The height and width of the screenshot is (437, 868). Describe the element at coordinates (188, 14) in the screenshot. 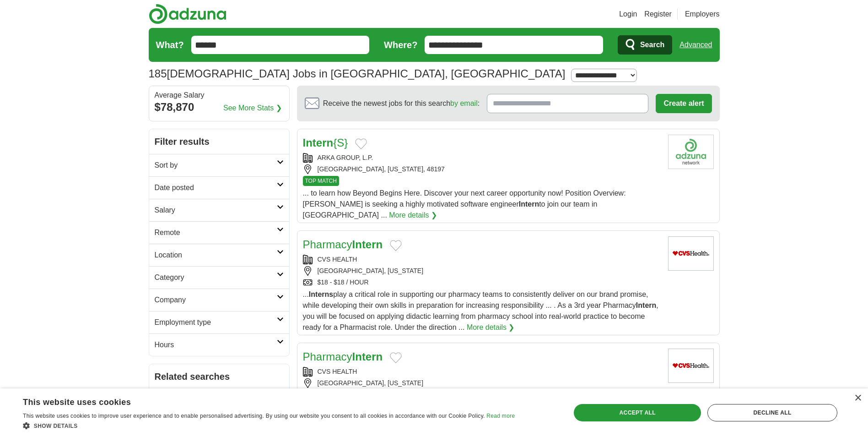

I see `img: Adzuna logo` at that location.